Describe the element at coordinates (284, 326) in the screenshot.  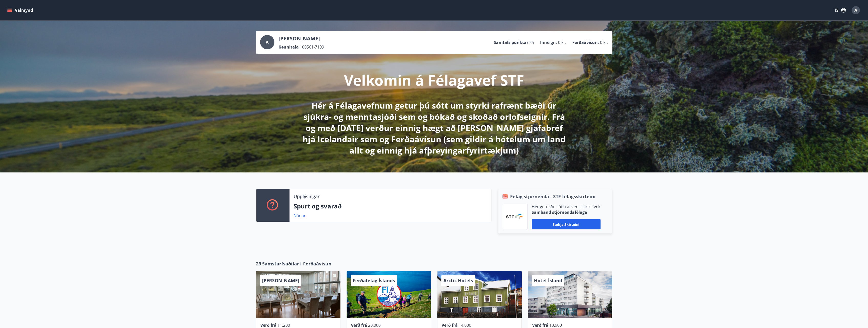
I see `span: 11.200` at that location.